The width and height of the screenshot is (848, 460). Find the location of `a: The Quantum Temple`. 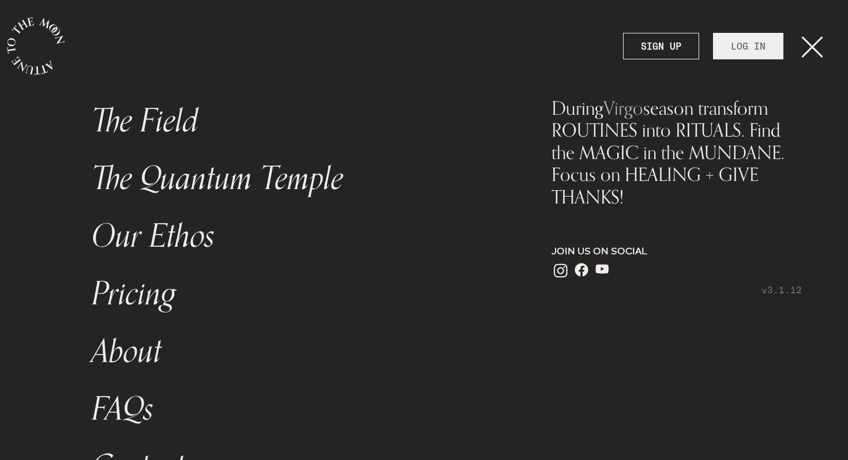

a: The Quantum Temple is located at coordinates (297, 179).